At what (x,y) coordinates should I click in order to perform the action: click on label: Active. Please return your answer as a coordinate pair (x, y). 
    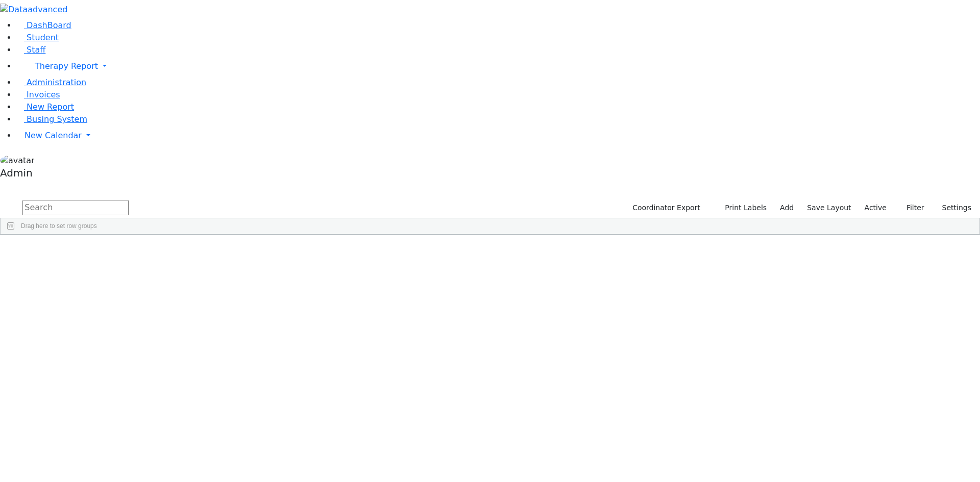
    Looking at the image, I should click on (876, 208).